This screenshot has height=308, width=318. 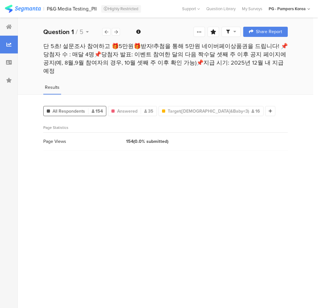 What do you see at coordinates (52, 87) in the screenshot?
I see `span: Results` at bounding box center [52, 87].